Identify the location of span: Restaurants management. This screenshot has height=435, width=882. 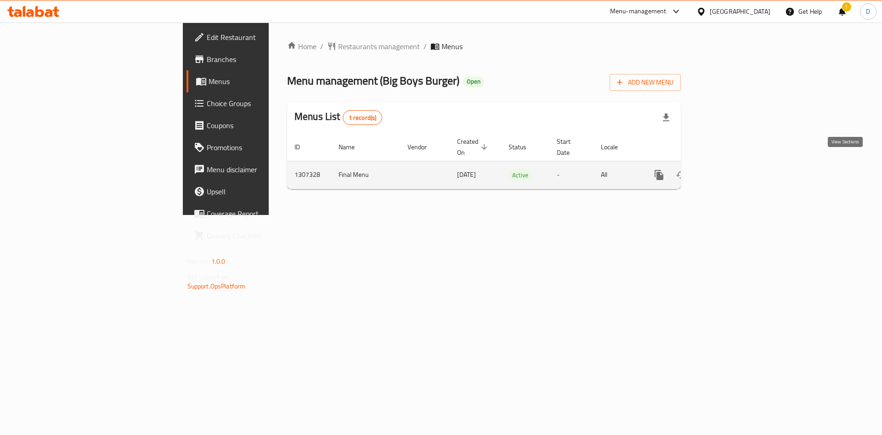
(379, 46).